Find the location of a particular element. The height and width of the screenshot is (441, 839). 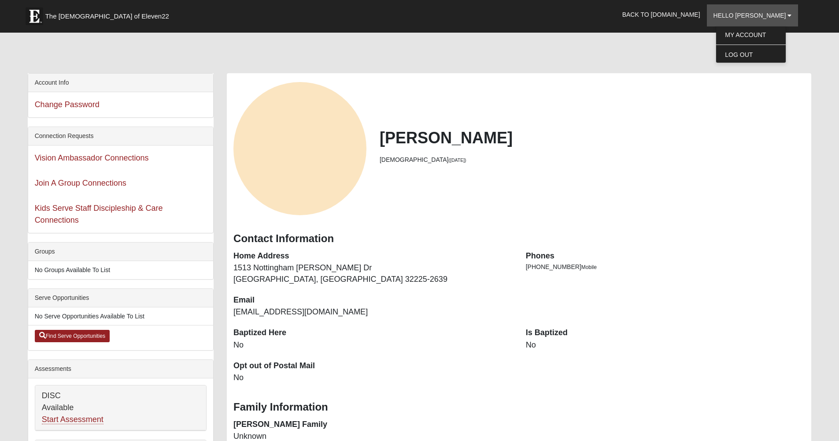

a: Log Out is located at coordinates (751, 55).